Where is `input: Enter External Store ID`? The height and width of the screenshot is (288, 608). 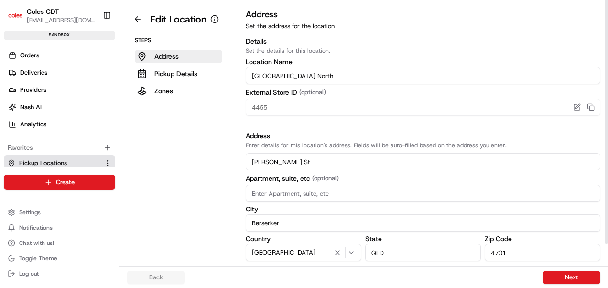 input: Enter External Store ID is located at coordinates (423, 107).